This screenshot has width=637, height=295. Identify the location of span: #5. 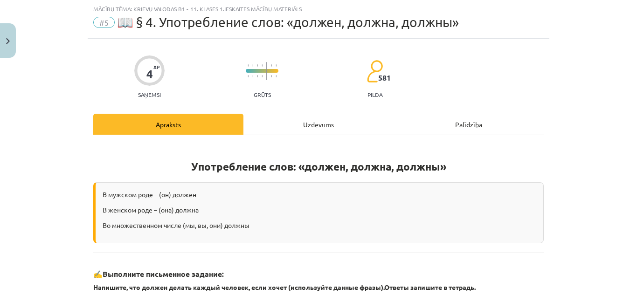
(104, 22).